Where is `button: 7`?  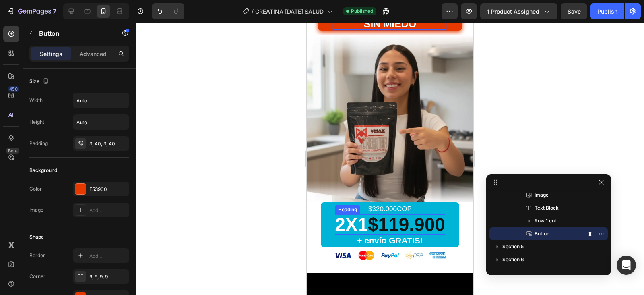
button: 7 is located at coordinates (31, 11).